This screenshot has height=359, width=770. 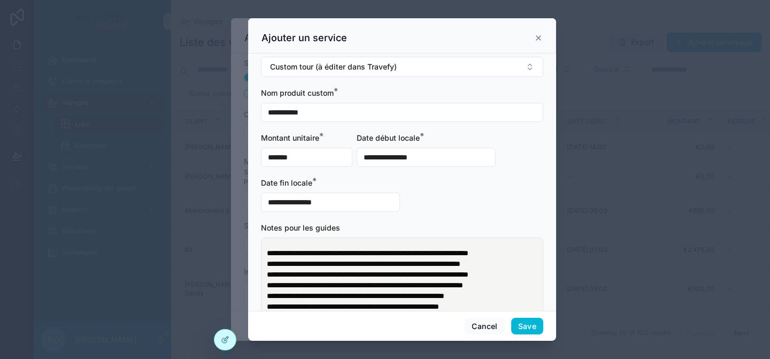 What do you see at coordinates (402, 67) in the screenshot?
I see `button: Select Button` at bounding box center [402, 67].